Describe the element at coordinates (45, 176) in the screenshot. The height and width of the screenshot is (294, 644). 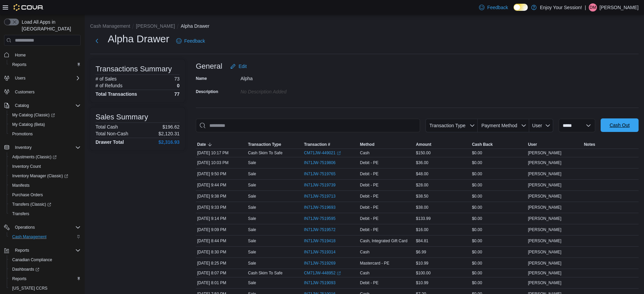
I see `a: Inventory Manager (Classic)` at that location.